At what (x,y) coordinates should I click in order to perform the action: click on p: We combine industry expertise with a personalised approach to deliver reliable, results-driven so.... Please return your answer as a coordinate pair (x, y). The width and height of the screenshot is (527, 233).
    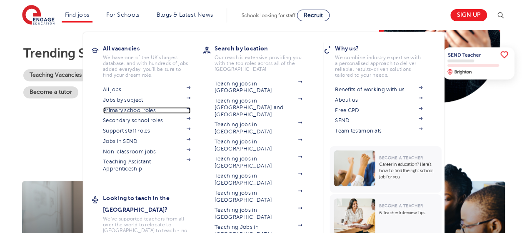
    Looking at the image, I should click on (379, 66).